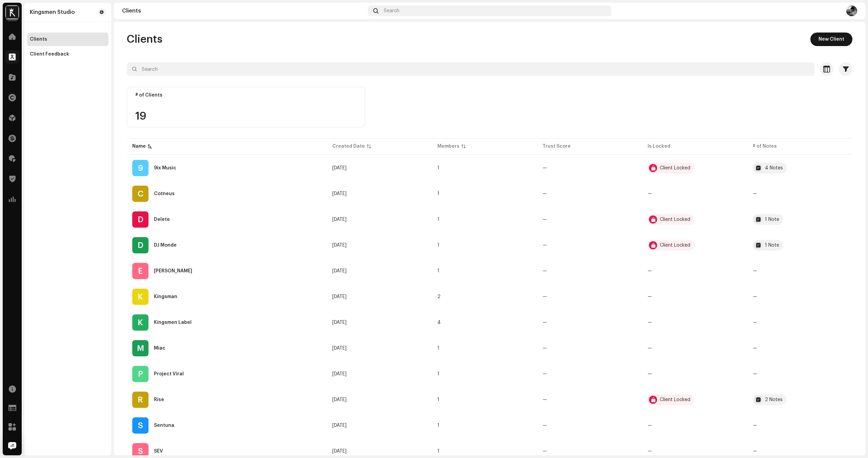 This screenshot has height=458, width=868. Describe the element at coordinates (12, 12) in the screenshot. I see `img: e9e70cf3-c49a-424f-98c5-fab0222053be` at that location.